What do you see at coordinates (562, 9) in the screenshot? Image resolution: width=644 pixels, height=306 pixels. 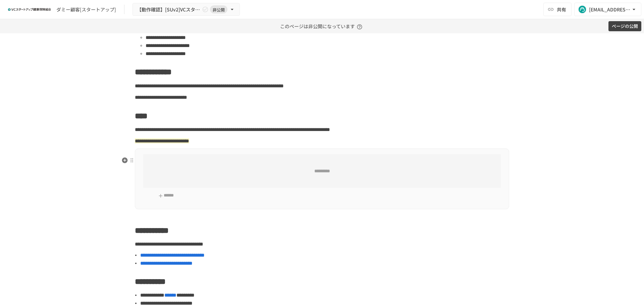 I see `span: 共有` at bounding box center [562, 9].